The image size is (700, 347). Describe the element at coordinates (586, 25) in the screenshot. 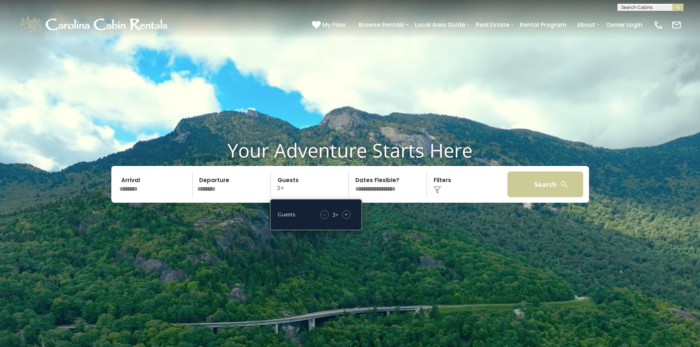

I see `a: About` at that location.